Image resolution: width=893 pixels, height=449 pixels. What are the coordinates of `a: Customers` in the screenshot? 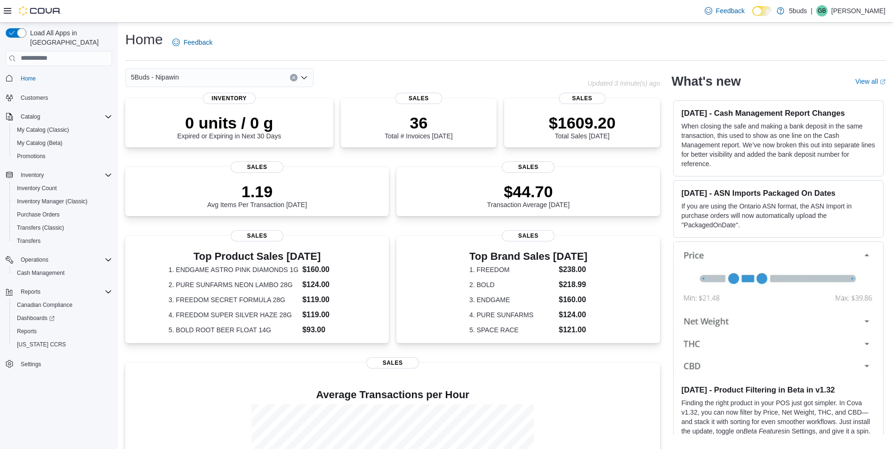 It's located at (34, 98).